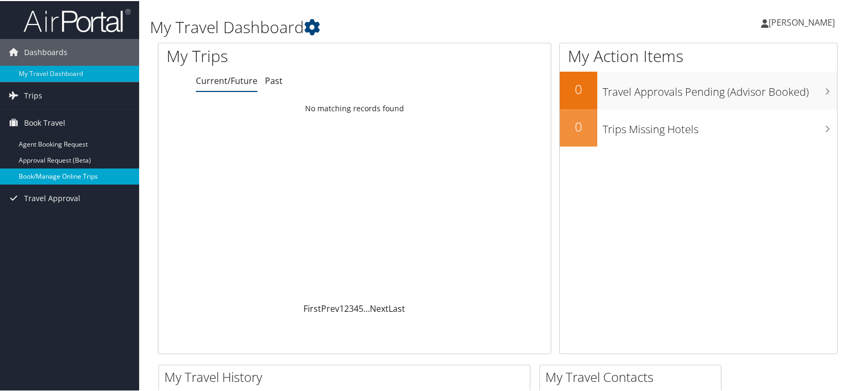  I want to click on h2: My Travel Contacts, so click(633, 376).